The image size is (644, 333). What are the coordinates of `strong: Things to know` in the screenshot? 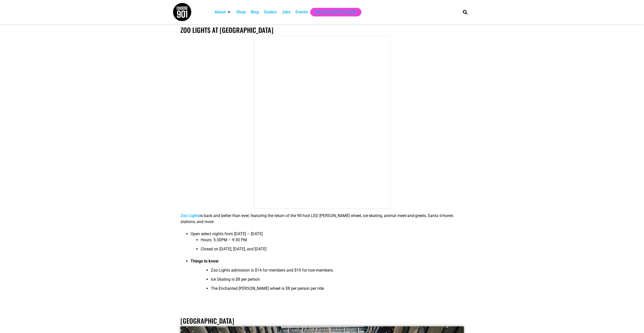 It's located at (204, 261).